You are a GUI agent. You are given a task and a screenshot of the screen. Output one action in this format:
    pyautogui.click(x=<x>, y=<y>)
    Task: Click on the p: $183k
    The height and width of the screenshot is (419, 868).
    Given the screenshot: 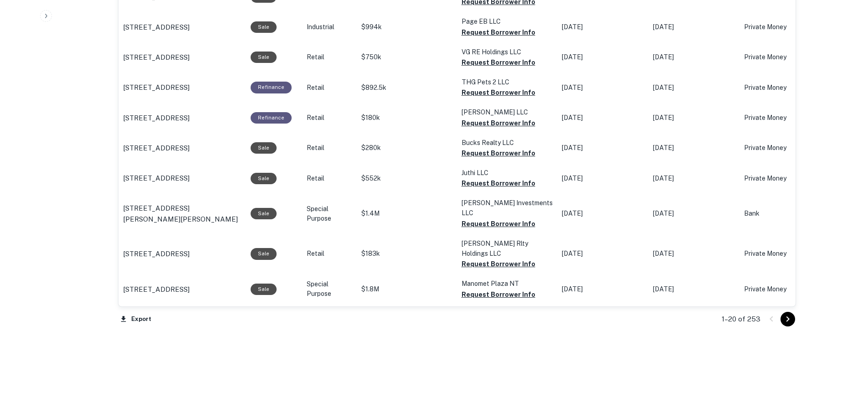 What is the action you would take?
    pyautogui.click(x=407, y=253)
    